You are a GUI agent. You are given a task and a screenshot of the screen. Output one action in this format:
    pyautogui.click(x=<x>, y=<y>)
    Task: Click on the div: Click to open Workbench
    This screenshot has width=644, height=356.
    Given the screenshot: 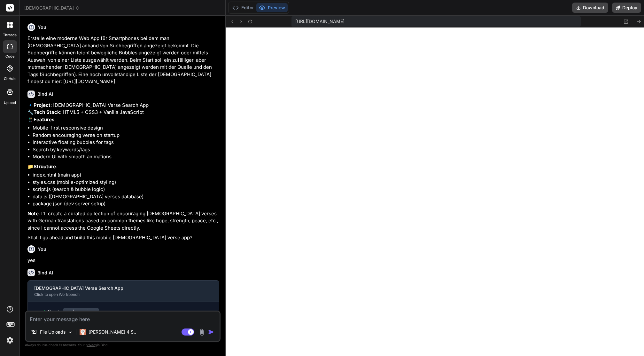 What is the action you would take?
    pyautogui.click(x=118, y=294)
    